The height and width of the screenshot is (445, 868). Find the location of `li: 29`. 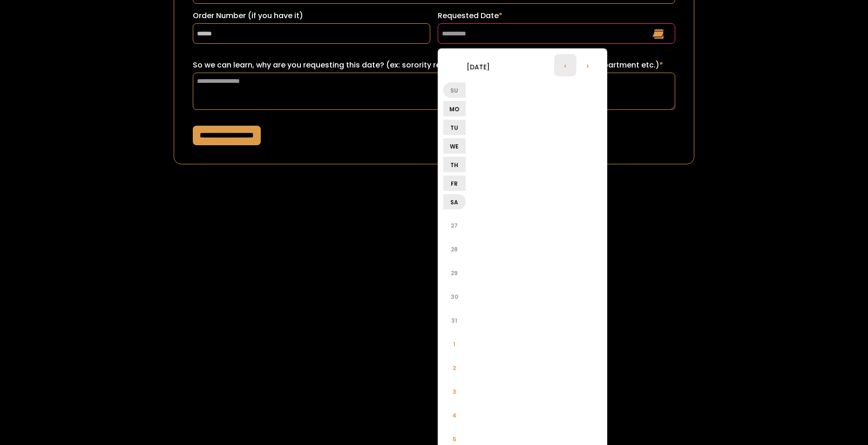

li: 29 is located at coordinates (455, 273).